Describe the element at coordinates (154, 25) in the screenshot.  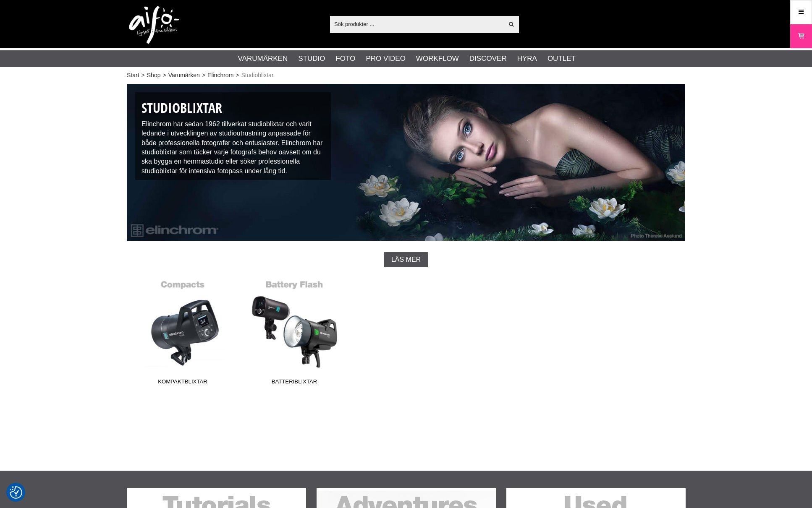
I see `img: logo.png` at that location.